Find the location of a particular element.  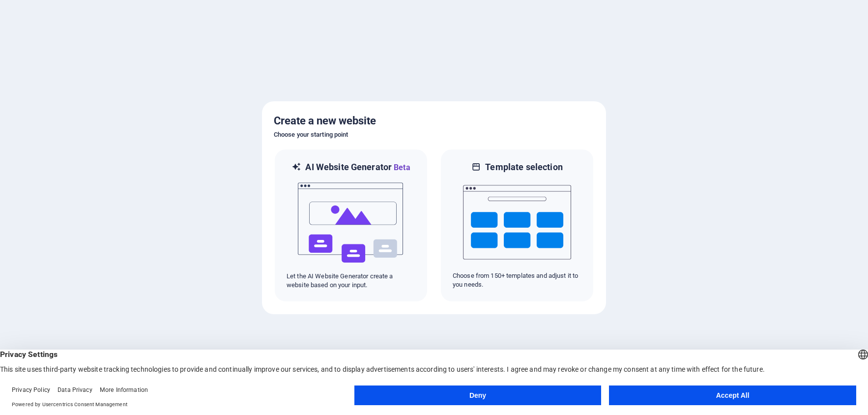

p: Let the AI Website Generator create a website based on your input. is located at coordinates (351, 281).